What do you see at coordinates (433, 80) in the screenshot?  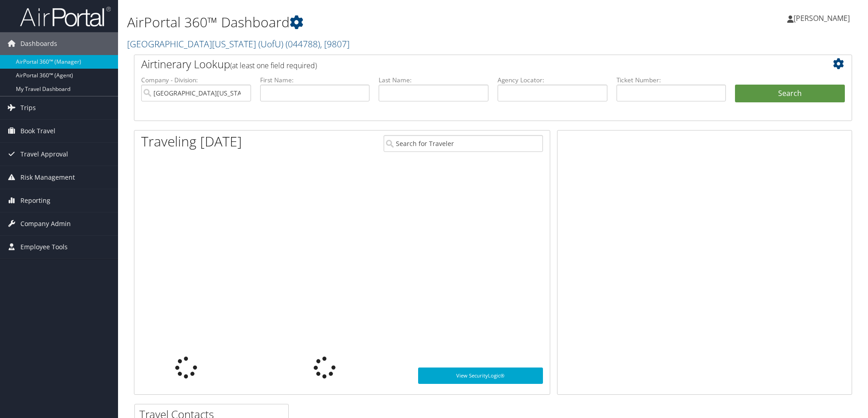 I see `label: Last Name:` at bounding box center [433, 80].